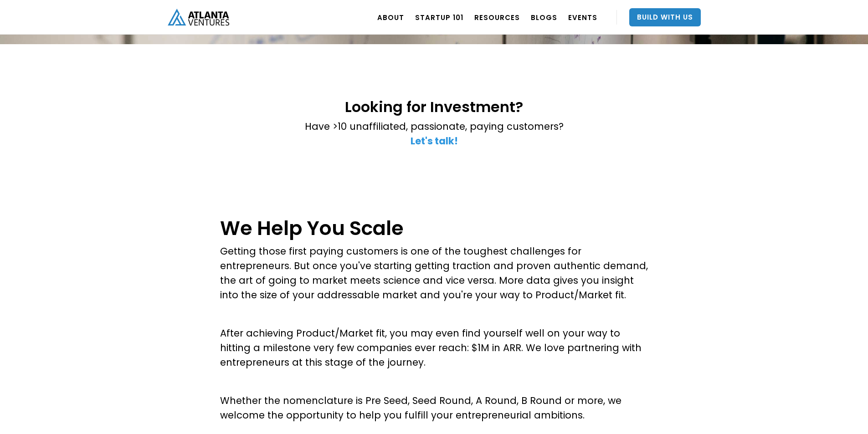 The image size is (868, 434). I want to click on a: Build With Us, so click(665, 18).